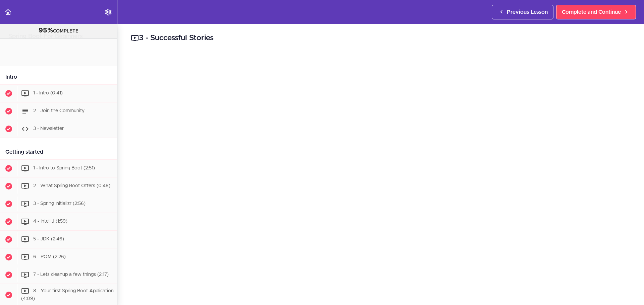  What do you see at coordinates (48, 93) in the screenshot?
I see `span: 1 - Intro (0:41)` at bounding box center [48, 93].